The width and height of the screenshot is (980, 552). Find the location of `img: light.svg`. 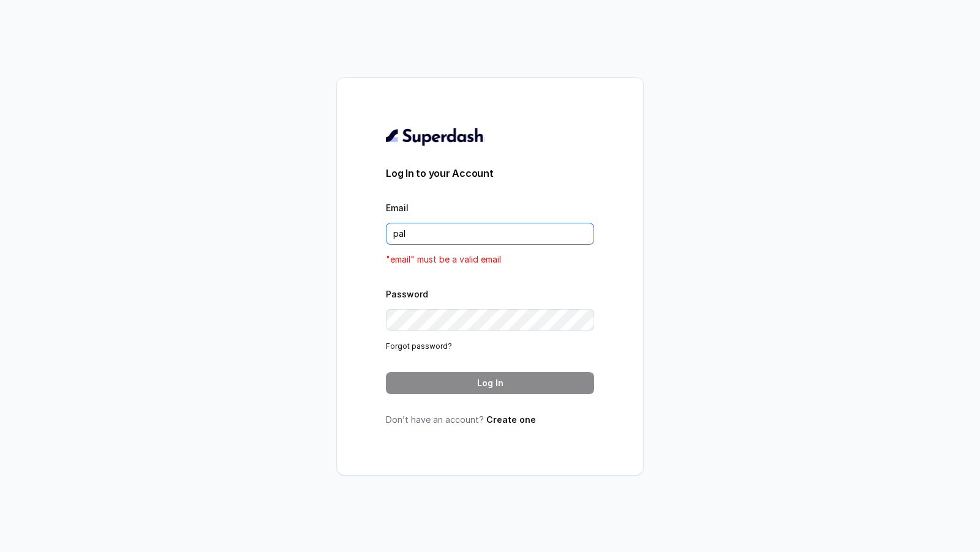

img: light.svg is located at coordinates (435, 136).